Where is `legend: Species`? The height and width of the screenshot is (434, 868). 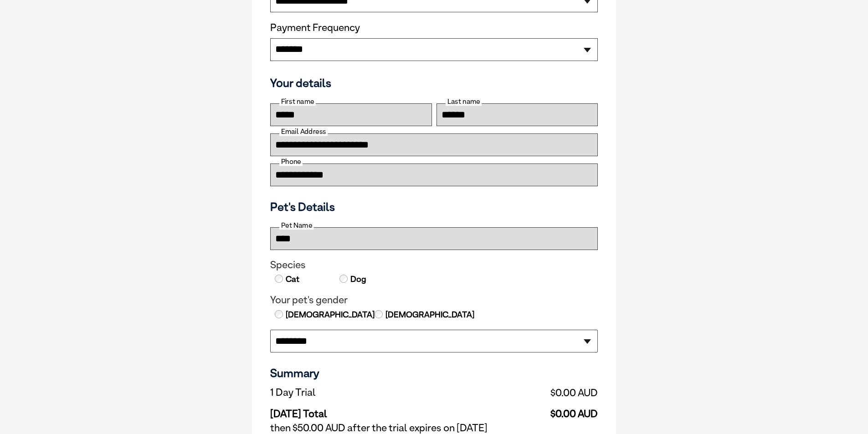
legend: Species is located at coordinates (434, 265).